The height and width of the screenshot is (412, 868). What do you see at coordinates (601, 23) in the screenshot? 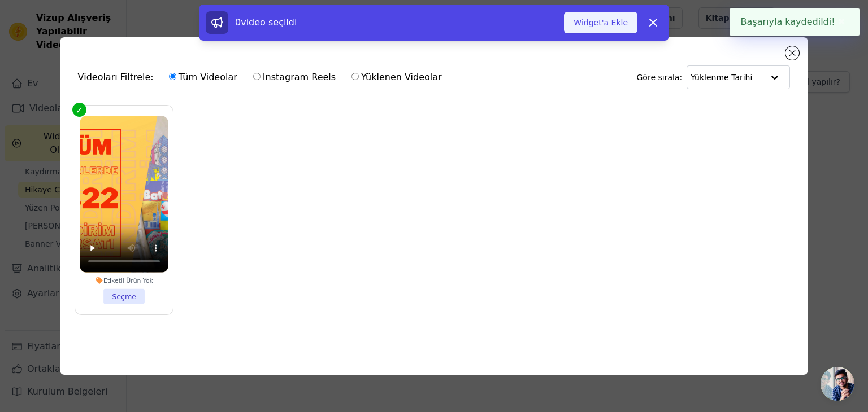
I see `font: Widget'a Ekle` at bounding box center [601, 23].